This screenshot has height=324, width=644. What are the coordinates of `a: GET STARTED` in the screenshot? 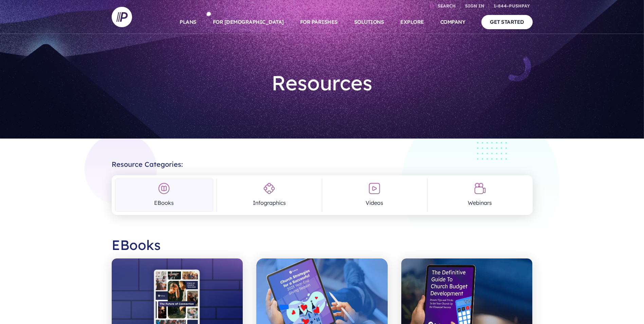 It's located at (507, 22).